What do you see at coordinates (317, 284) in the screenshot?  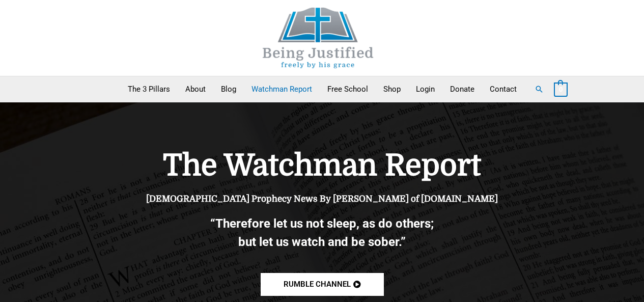 I see `span: Rumble channel` at bounding box center [317, 284].